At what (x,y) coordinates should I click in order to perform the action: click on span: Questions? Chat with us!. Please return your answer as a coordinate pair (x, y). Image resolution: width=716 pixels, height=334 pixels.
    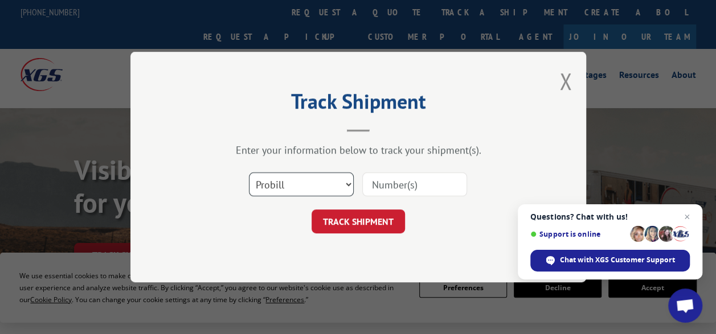
    Looking at the image, I should click on (610, 217).